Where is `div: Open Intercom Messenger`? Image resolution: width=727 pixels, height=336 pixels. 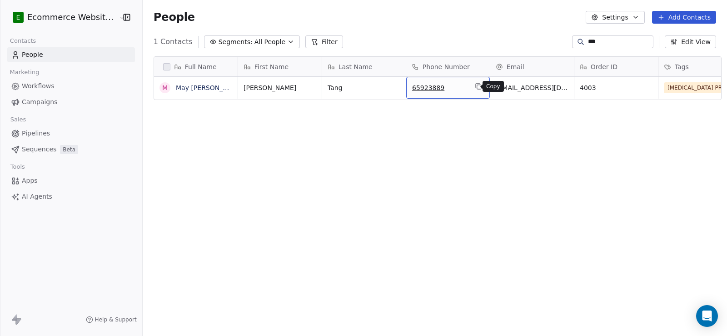 div: Open Intercom Messenger is located at coordinates (707, 316).